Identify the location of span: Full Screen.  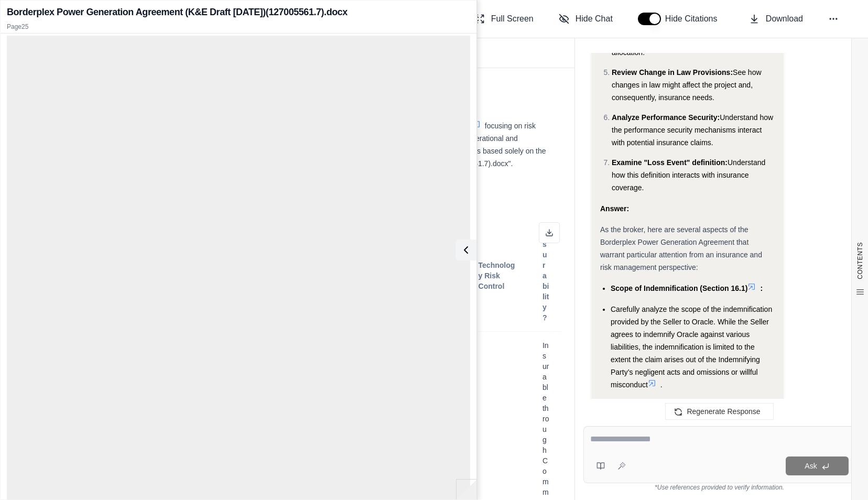
(512, 19).